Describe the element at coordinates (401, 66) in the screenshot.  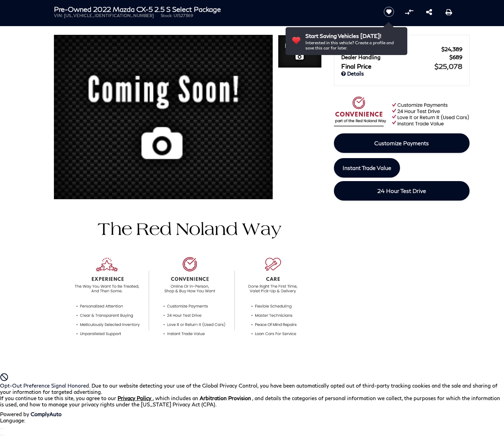
I see `a: Final Price $25,078` at that location.